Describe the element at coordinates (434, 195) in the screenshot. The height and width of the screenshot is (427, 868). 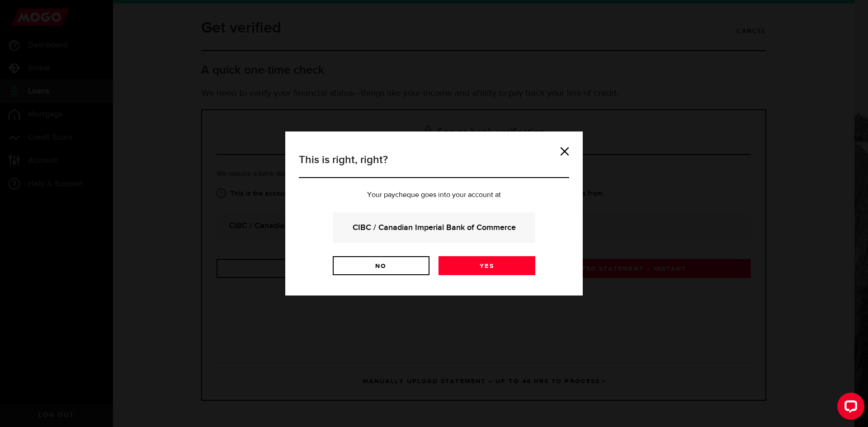
I see `p: Your paycheque goes into your account at` at that location.